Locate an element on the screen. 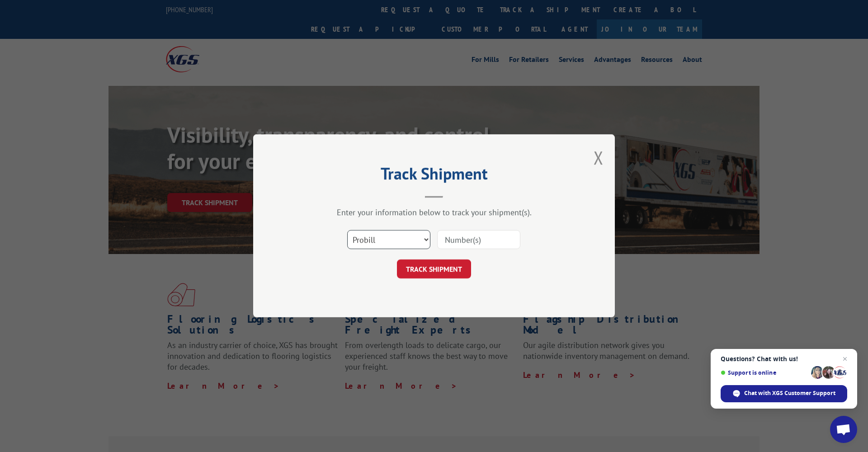 The width and height of the screenshot is (868, 452). button: Close modal is located at coordinates (598, 157).